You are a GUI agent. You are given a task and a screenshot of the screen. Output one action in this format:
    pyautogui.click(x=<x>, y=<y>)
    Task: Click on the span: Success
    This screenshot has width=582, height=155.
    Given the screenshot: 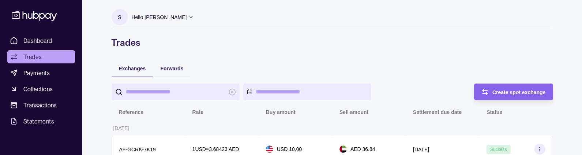 What is the action you would take?
    pyautogui.click(x=498, y=149)
    